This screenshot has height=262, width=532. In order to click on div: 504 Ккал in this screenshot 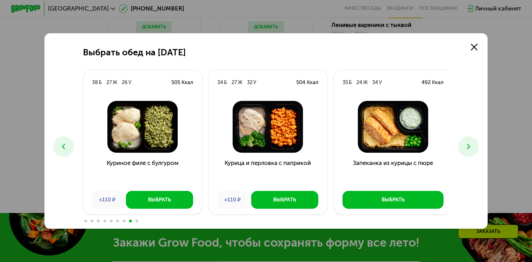, I will do `click(307, 82)`.